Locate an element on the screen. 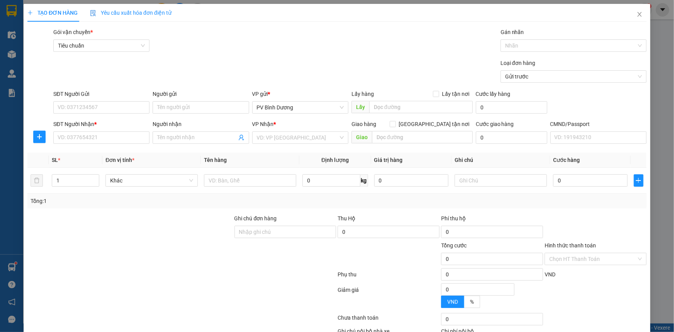 This screenshot has height=332, width=674. span: Nơi nhận: is located at coordinates (65, 59).